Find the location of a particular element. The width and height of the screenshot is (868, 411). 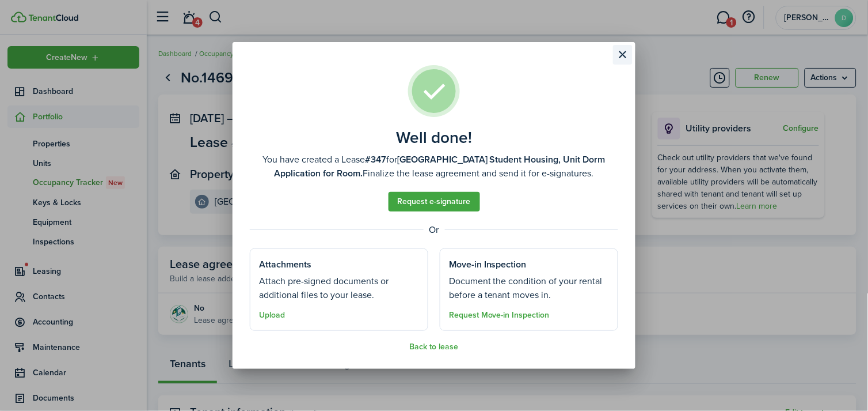

well-done-description: You have created a Lease for Finalize the lease agreement and send it for e-signatures. is located at coordinates (434, 166).